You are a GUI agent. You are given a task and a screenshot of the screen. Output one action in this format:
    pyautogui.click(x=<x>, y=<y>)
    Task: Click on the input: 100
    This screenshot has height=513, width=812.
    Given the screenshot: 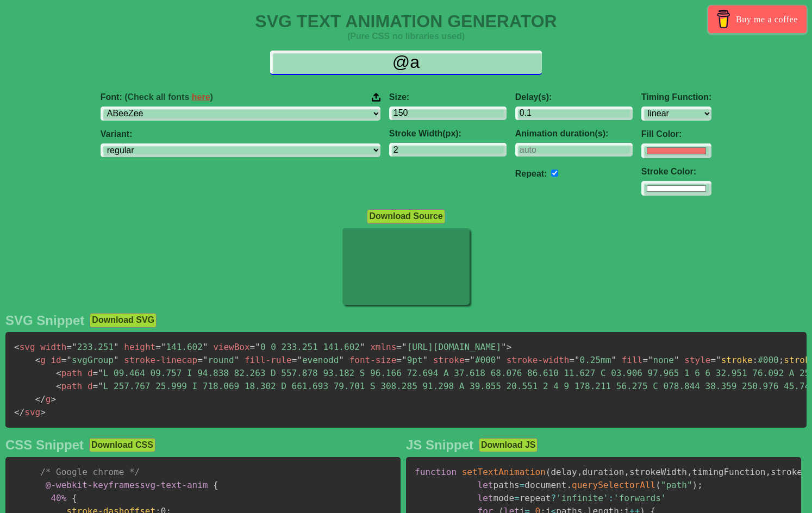 What is the action you would take?
    pyautogui.click(x=448, y=113)
    